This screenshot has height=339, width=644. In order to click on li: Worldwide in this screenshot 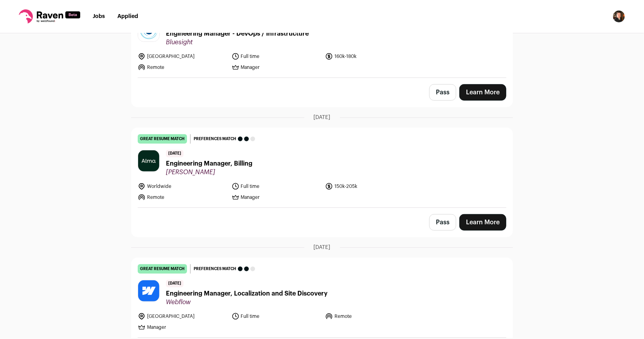, I will do `click(182, 186)`.